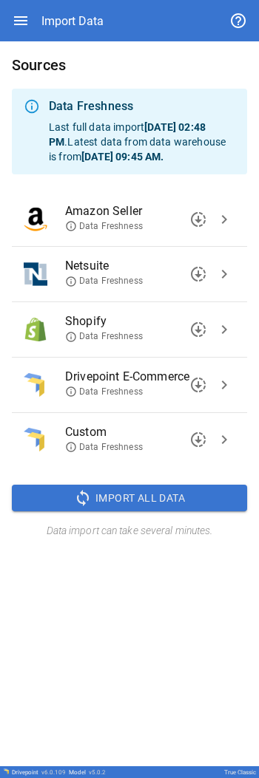 The height and width of the screenshot is (778, 259). I want to click on div: Import Data, so click(72, 21).